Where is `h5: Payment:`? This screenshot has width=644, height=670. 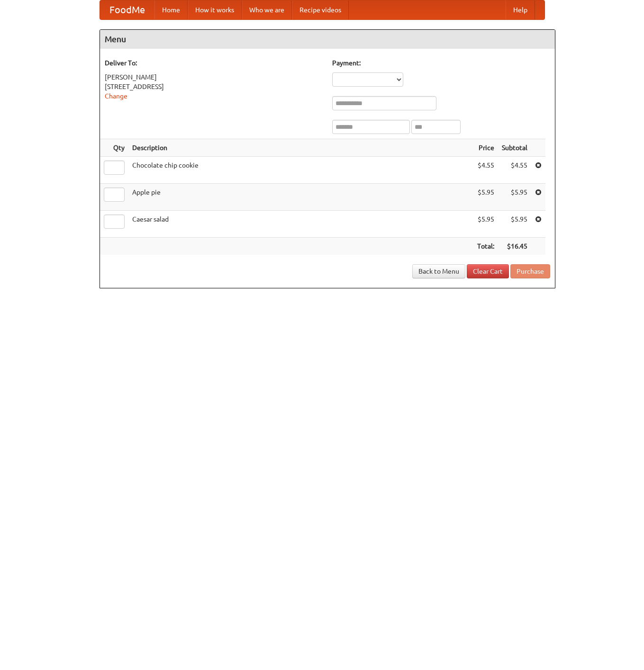
h5: Payment: is located at coordinates (441, 63).